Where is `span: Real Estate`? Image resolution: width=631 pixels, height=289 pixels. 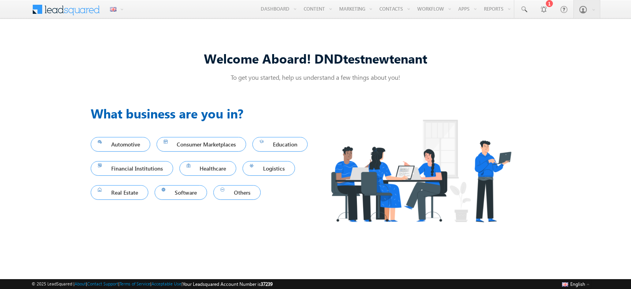
span: Real Estate is located at coordinates (120, 192).